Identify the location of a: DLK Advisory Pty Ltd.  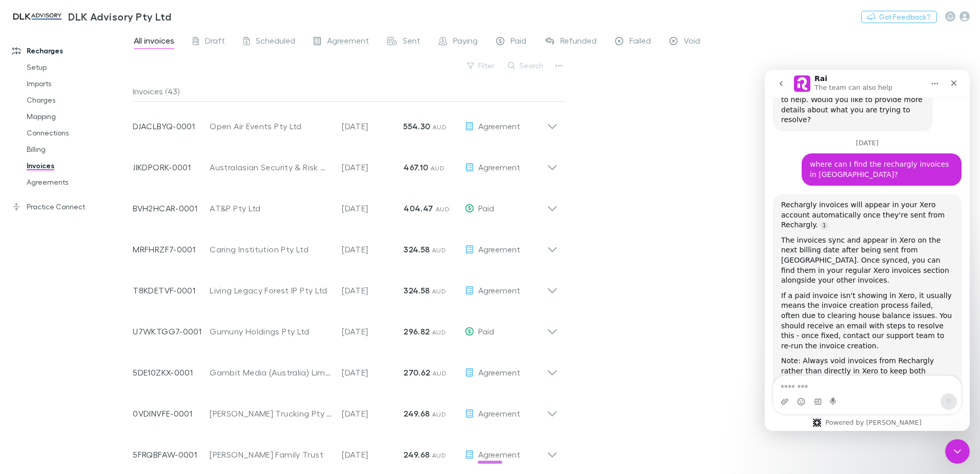
(91, 17).